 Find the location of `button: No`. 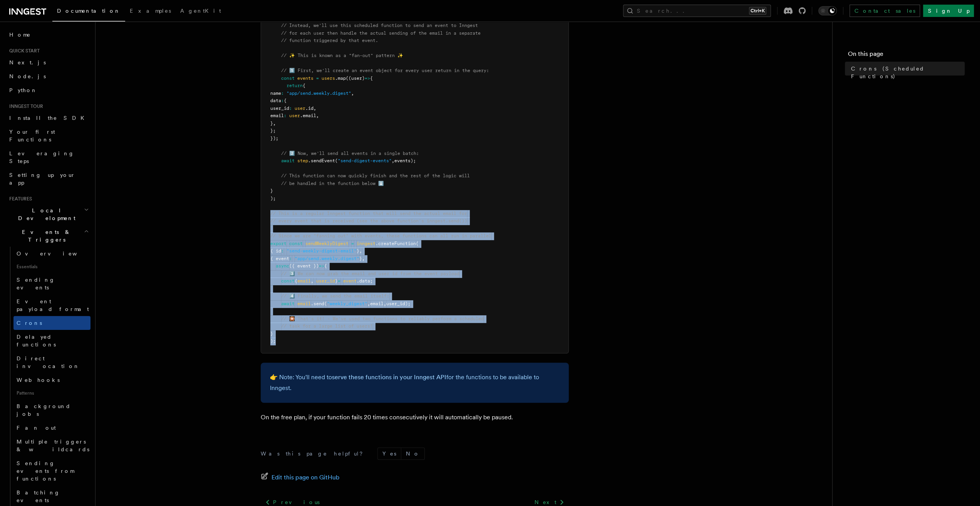

button: No is located at coordinates (413, 453).